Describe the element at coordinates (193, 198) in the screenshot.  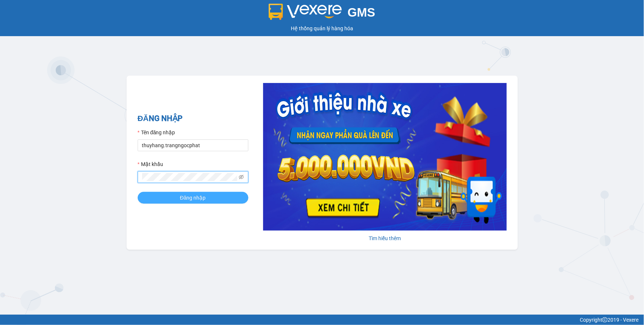
I see `span: Đăng nhập` at that location.